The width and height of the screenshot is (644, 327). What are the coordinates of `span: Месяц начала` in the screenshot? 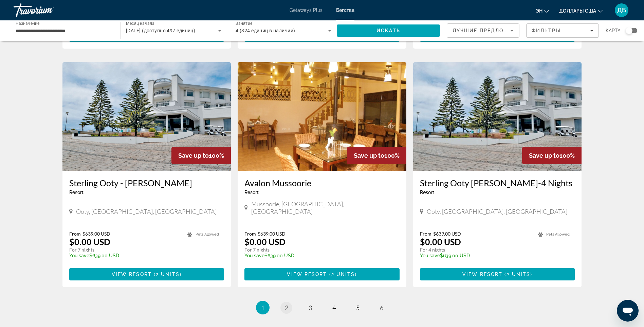 It's located at (140, 23).